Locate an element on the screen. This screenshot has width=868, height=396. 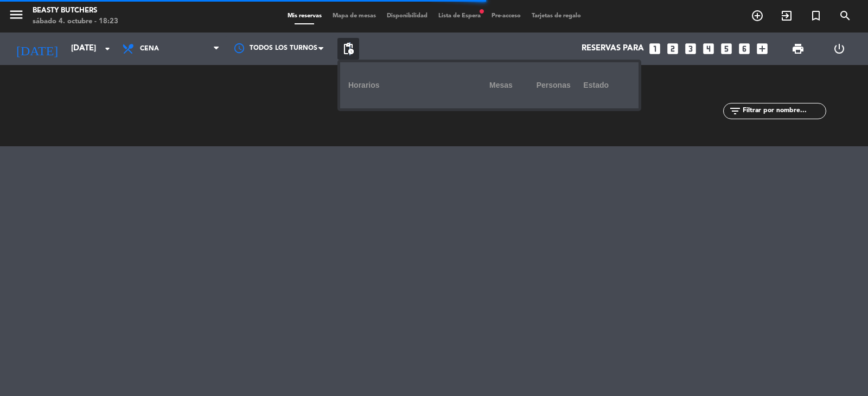
span: print is located at coordinates (798, 49).